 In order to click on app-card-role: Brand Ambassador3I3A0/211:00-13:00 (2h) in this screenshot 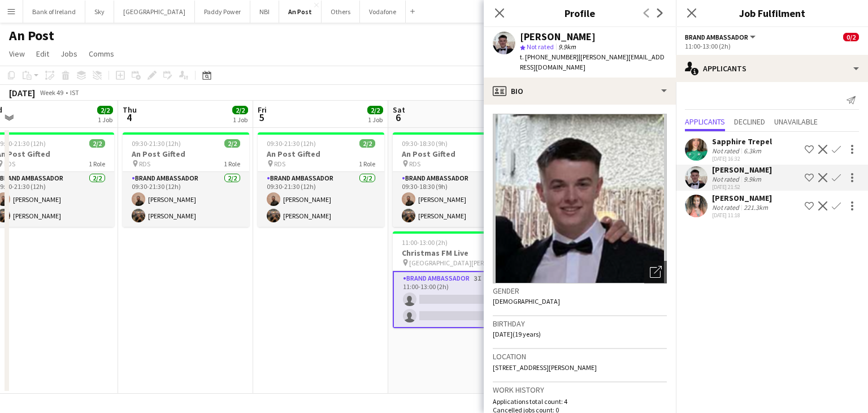, I will do `click(456, 299)`.